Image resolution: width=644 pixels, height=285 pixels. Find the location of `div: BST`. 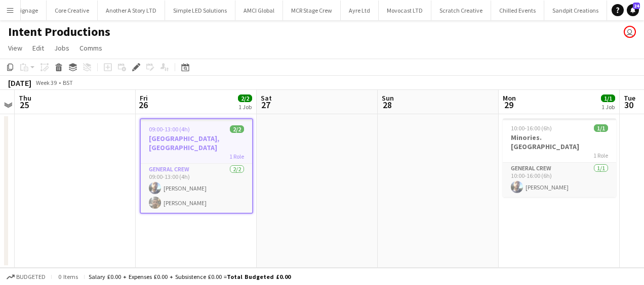

div: BST is located at coordinates (68, 82).